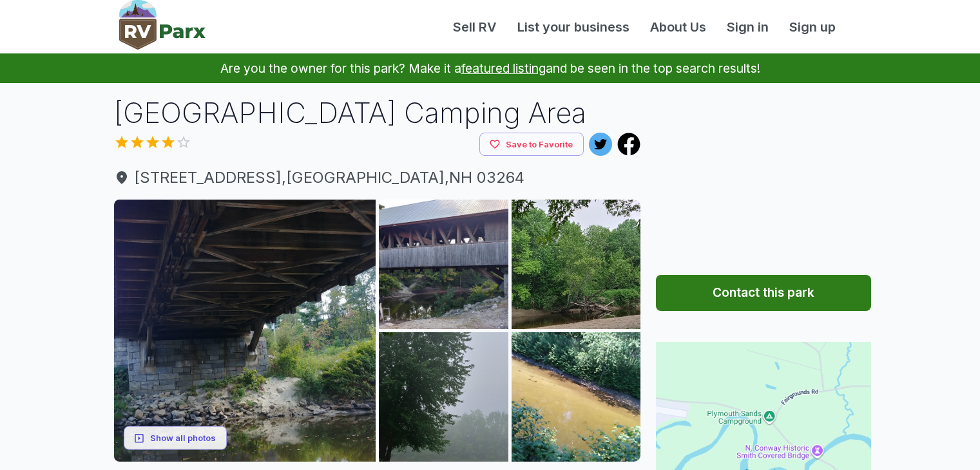 Image resolution: width=980 pixels, height=470 pixels. What do you see at coordinates (475, 27) in the screenshot?
I see `a: Sell RV` at bounding box center [475, 27].